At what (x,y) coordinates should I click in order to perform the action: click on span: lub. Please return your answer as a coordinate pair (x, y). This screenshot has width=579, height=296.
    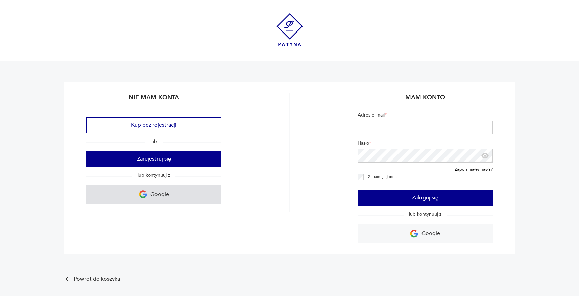
    Looking at the image, I should click on (154, 141).